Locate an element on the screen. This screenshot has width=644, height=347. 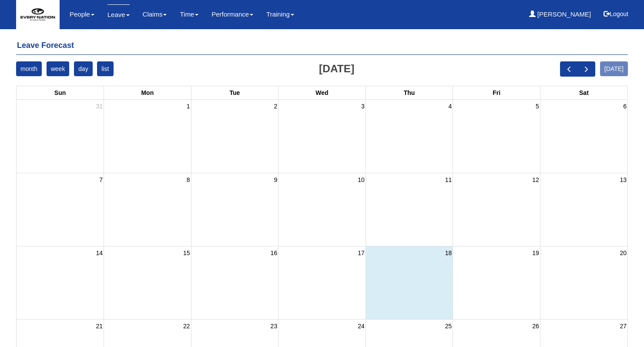
span: 16 is located at coordinates (274, 253).